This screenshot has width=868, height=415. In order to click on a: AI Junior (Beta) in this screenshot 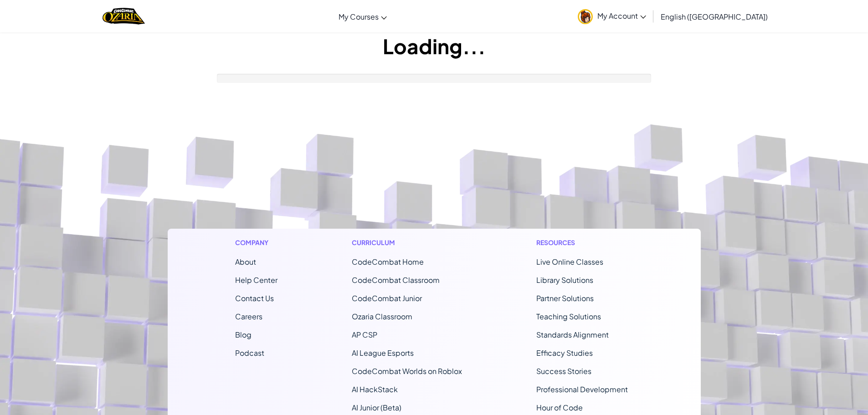, I will do `click(377, 407)`.